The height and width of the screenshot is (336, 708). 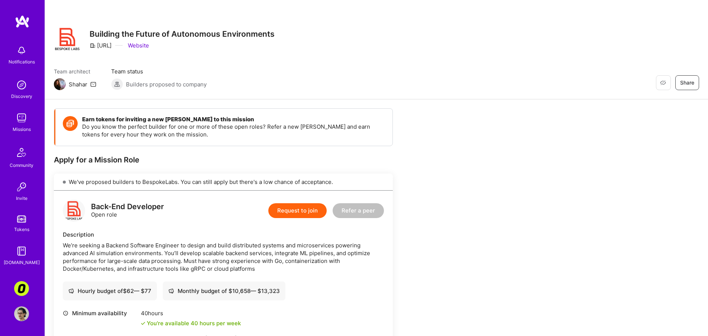 I want to click on div: Notifications, so click(x=22, y=62).